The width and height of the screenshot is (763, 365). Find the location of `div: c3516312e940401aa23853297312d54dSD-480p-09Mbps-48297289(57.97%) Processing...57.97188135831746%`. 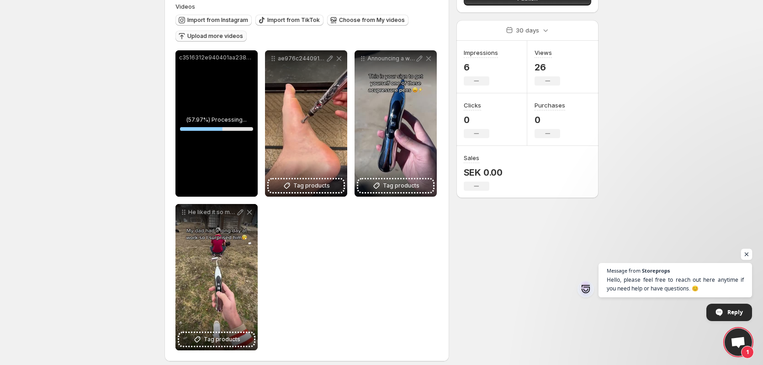

div: c3516312e940401aa23853297312d54dSD-480p-09Mbps-48297289(57.97%) Processing...57.97188135831746% is located at coordinates (217, 123).